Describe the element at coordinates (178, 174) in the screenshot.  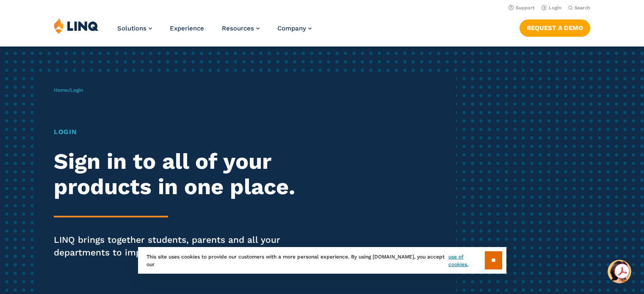
I see `h2: Sign in to all of your products in one place.` at that location.